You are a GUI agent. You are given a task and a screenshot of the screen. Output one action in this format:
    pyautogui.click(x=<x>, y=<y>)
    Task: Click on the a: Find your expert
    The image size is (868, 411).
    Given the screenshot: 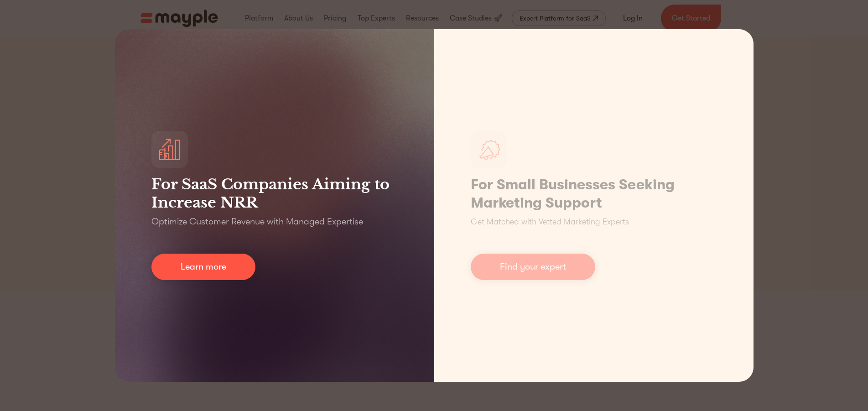 What is the action you would take?
    pyautogui.click(x=533, y=267)
    